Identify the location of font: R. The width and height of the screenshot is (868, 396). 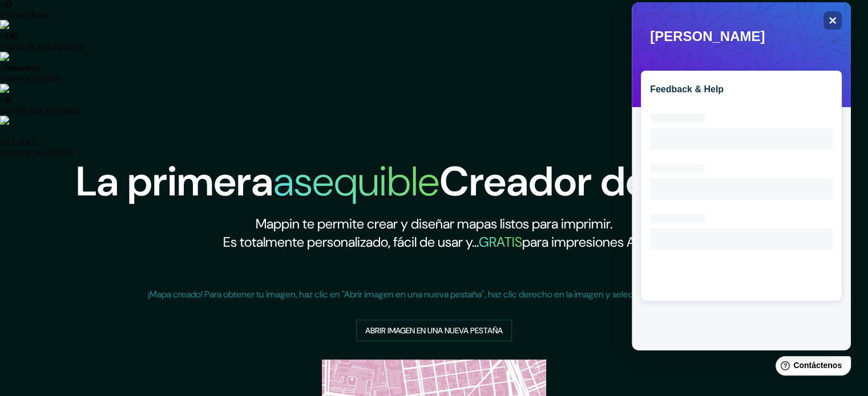
(9, 100).